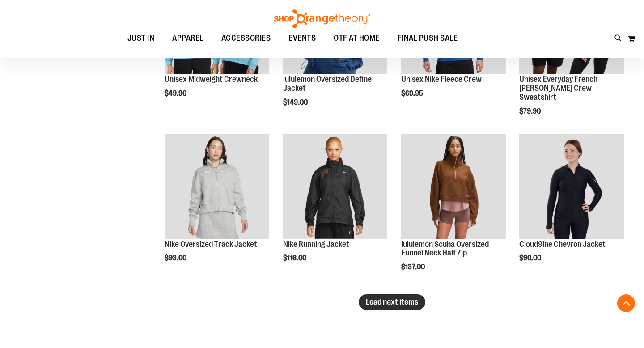  Describe the element at coordinates (322, 19) in the screenshot. I see `img: Shop Orangetheory` at that location.